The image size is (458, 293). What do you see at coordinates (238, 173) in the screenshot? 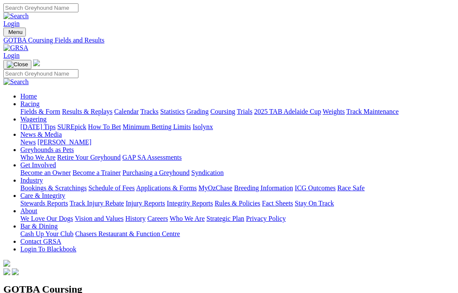
I see `div: Get Involved` at bounding box center [238, 173].